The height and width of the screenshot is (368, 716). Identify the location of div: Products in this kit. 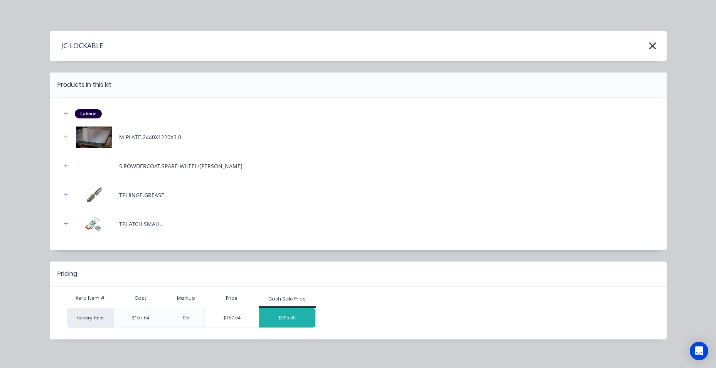
(84, 85).